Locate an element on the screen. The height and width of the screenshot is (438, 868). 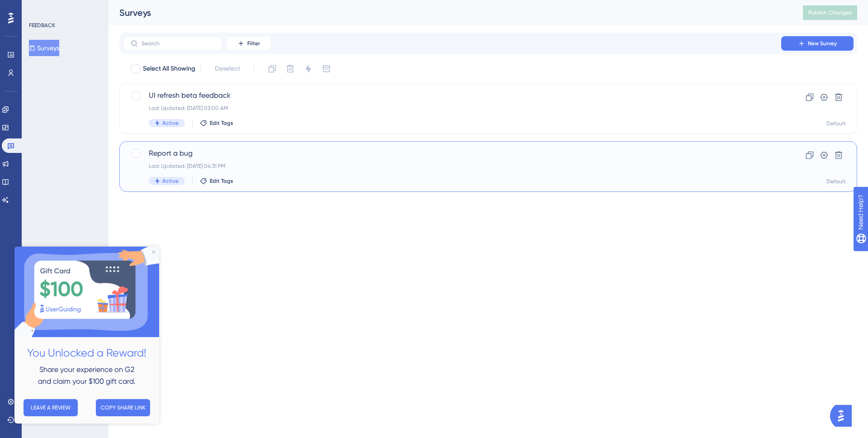
div: Surveys is located at coordinates (450, 12).